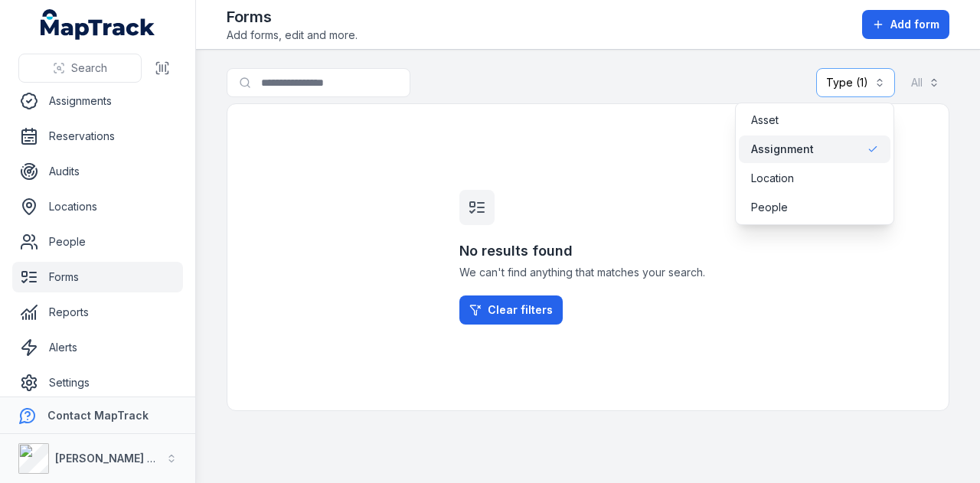 This screenshot has width=980, height=483. Describe the element at coordinates (856, 83) in the screenshot. I see `button: Type (1)` at that location.